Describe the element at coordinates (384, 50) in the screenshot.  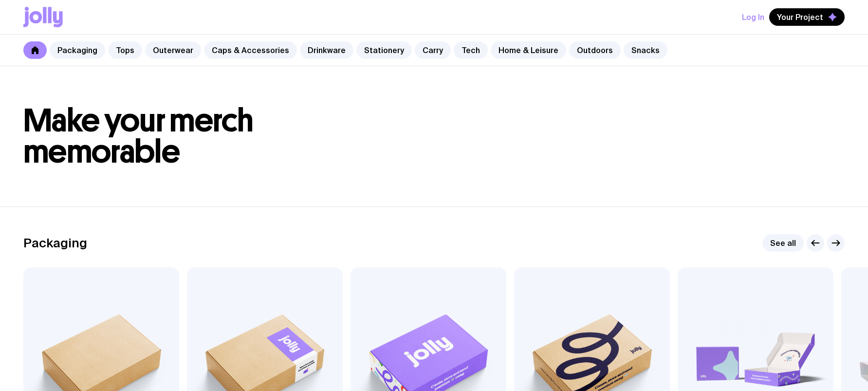
I see `a: Stationery` at that location.